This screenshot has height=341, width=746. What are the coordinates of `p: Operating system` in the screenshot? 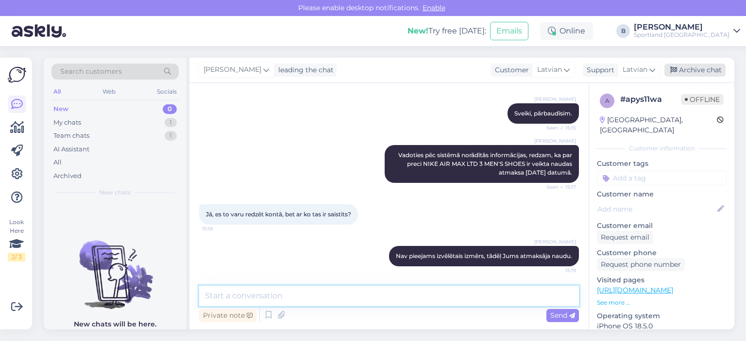 It's located at (662, 316).